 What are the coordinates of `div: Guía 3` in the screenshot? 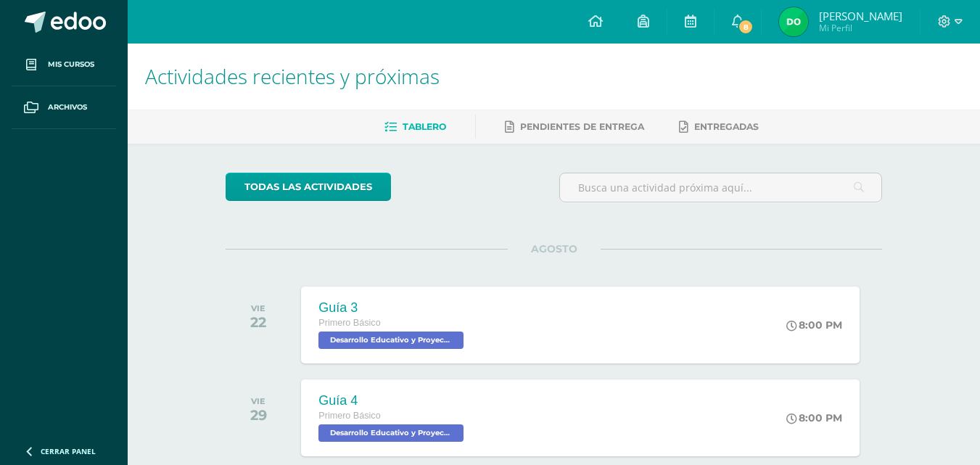 It's located at (392, 308).